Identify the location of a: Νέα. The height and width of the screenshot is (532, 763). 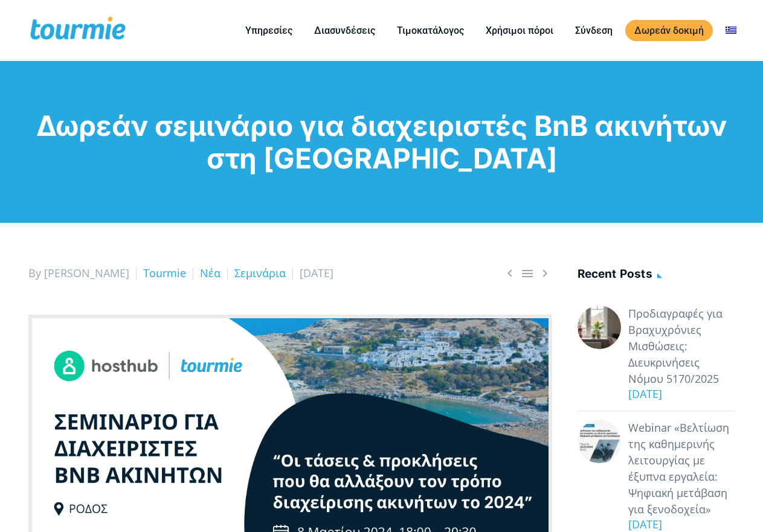
(210, 273).